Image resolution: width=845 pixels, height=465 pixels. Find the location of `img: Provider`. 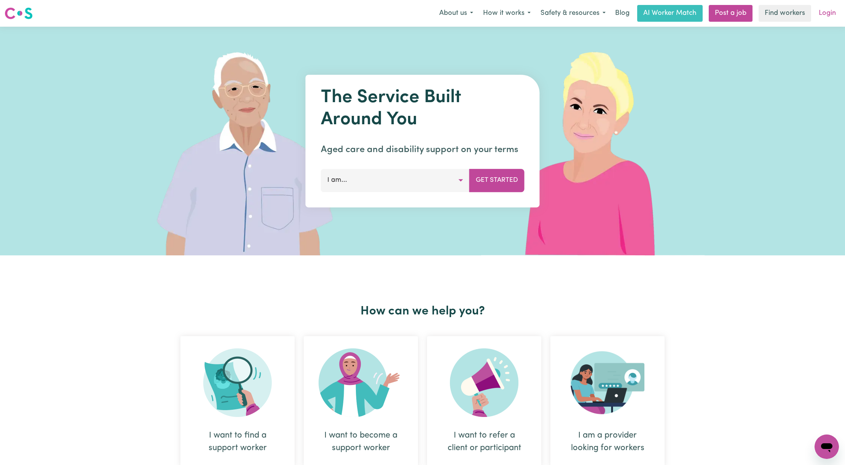

img: Provider is located at coordinates (608, 382).